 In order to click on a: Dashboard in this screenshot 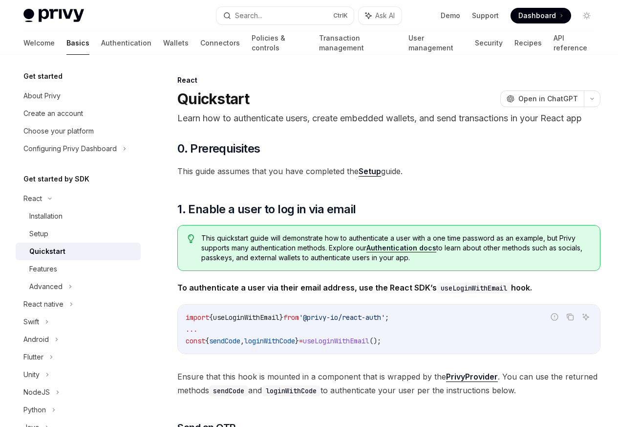, I will do `click(541, 16)`.